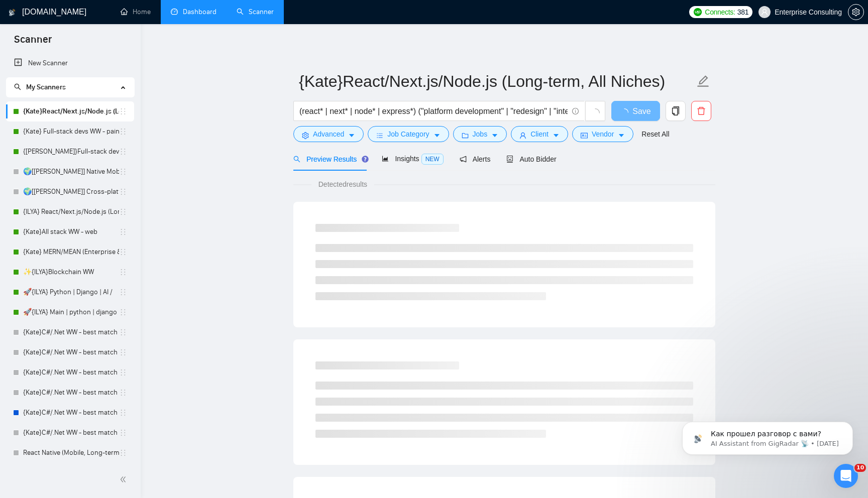 The width and height of the screenshot is (868, 498). What do you see at coordinates (70, 232) in the screenshot?
I see `li: {Kate}All stack WW - web` at bounding box center [70, 232].